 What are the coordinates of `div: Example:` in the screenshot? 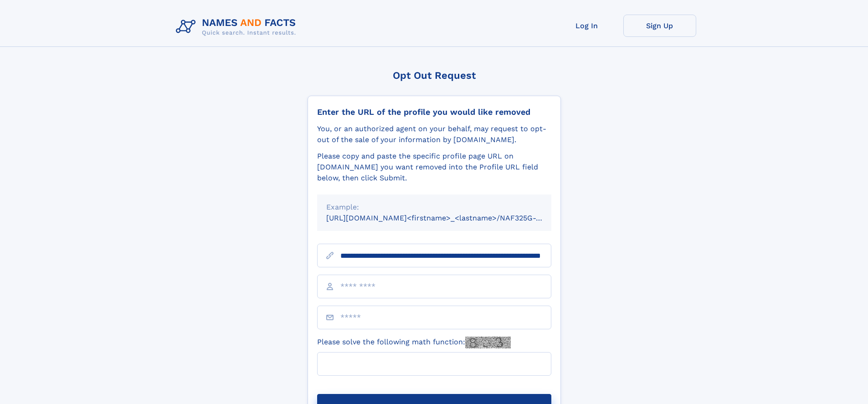 It's located at (434, 207).